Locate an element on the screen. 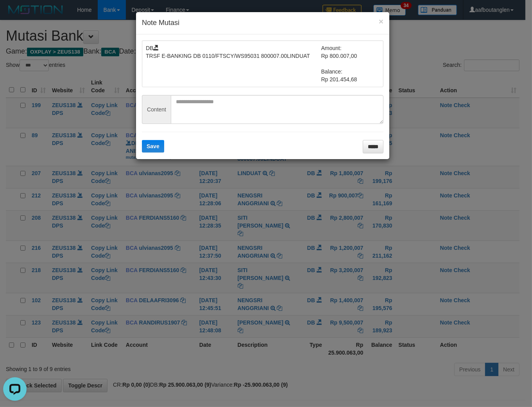 The width and height of the screenshot is (532, 407). td: Amount: Rp 800.007,00 Balance: Rp 201.454,68 is located at coordinates (350, 64).